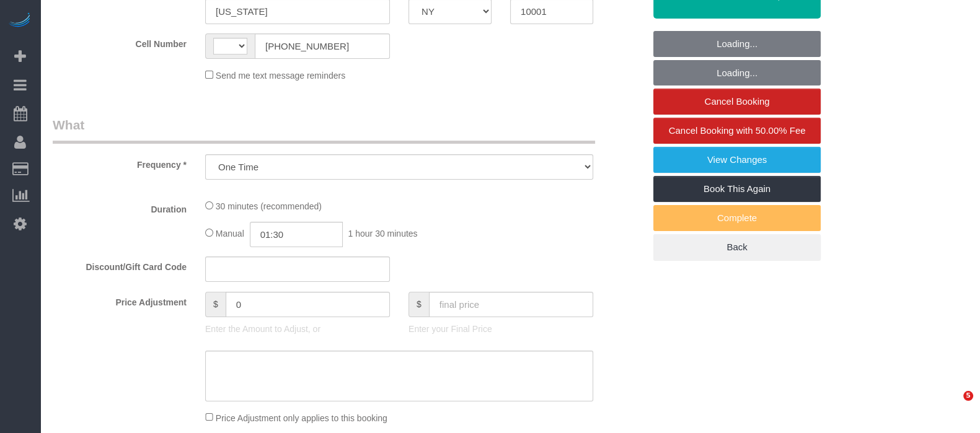  Describe the element at coordinates (20, 21) in the screenshot. I see `a: Automaid Logo` at that location.